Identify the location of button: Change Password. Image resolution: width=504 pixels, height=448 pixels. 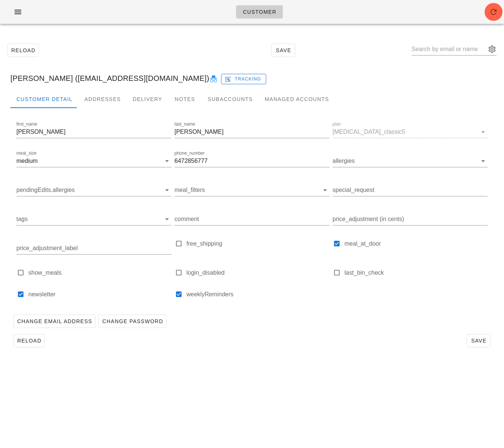
(133, 321).